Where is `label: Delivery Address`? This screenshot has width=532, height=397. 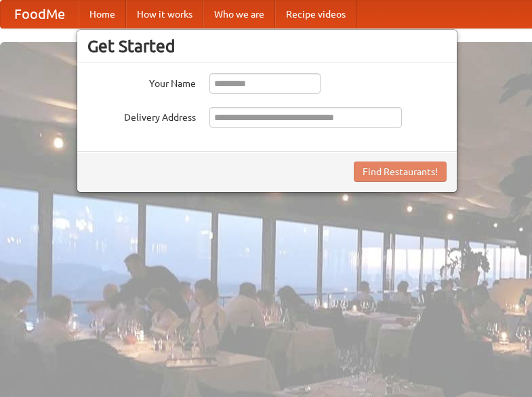
label: Delivery Address is located at coordinates (141, 115).